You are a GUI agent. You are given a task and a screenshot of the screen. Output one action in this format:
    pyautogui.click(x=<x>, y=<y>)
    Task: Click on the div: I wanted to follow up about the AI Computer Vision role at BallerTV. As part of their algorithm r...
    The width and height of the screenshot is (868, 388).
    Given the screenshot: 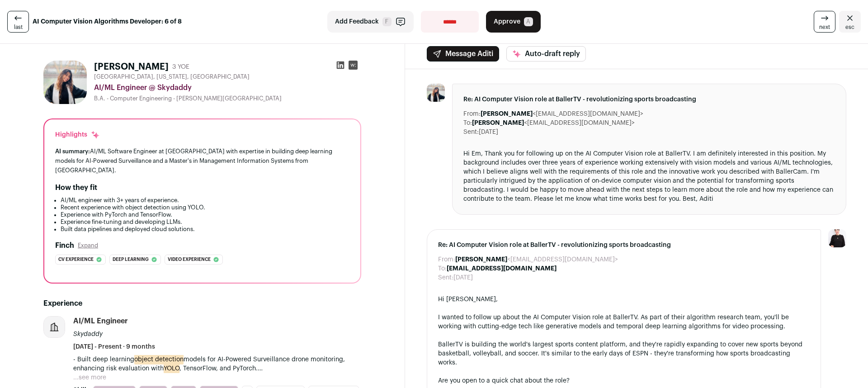 What is the action you would take?
    pyautogui.click(x=624, y=322)
    